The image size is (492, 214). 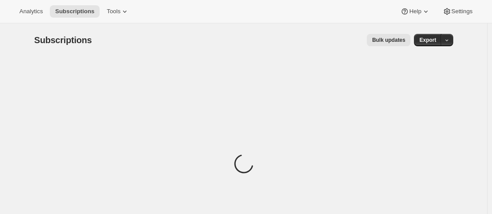 I want to click on button: Export, so click(x=428, y=40).